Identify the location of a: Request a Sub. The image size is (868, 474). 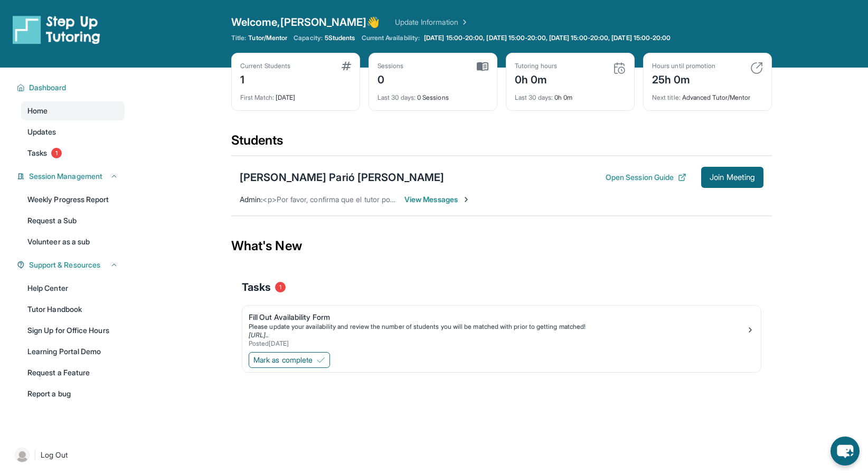
(73, 221).